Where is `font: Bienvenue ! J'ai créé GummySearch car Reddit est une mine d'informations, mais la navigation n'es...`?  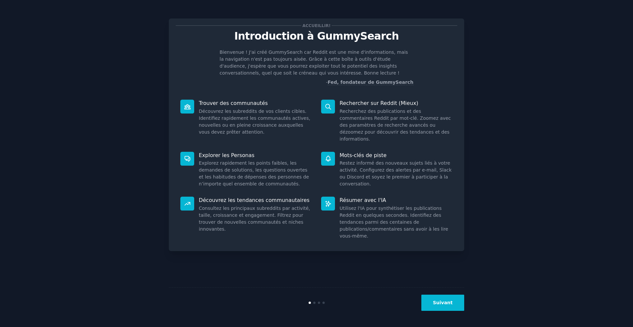
font: Bienvenue ! J'ai créé GummySearch car Reddit est une mine d'informations, mais la navigation n'es... is located at coordinates (314, 62).